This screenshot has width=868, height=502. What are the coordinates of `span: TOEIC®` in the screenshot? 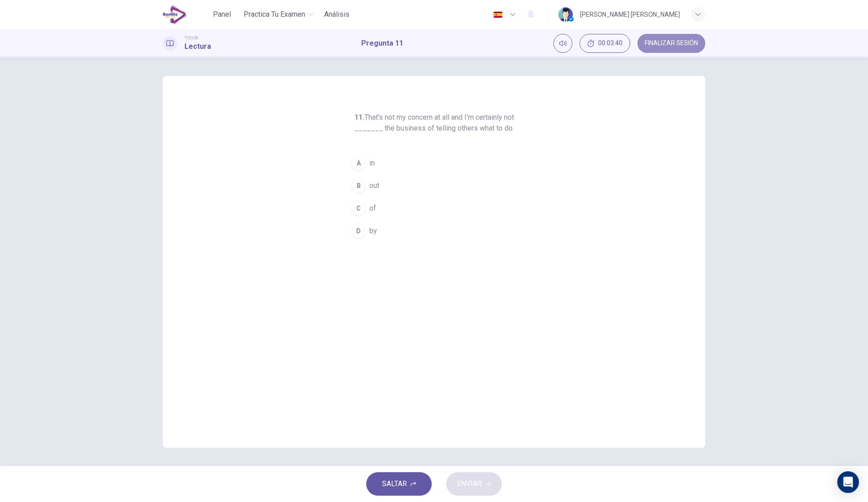 It's located at (191, 38).